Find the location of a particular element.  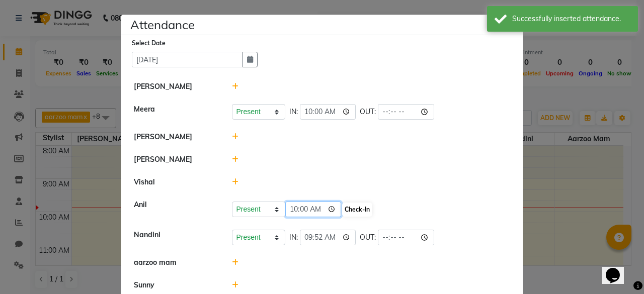

div: Sunny is located at coordinates (175, 285).